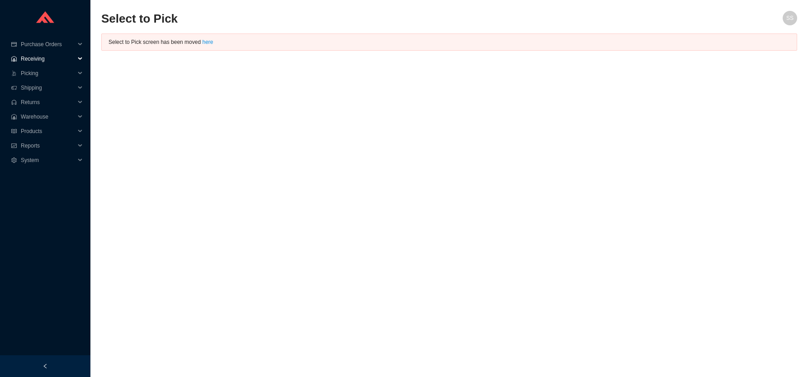 Image resolution: width=808 pixels, height=377 pixels. I want to click on span: Warehouse, so click(48, 117).